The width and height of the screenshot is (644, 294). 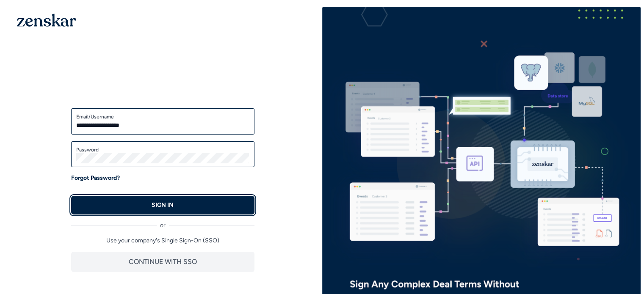 I want to click on p: Use your company's Single Sign-On (SSO), so click(x=163, y=241).